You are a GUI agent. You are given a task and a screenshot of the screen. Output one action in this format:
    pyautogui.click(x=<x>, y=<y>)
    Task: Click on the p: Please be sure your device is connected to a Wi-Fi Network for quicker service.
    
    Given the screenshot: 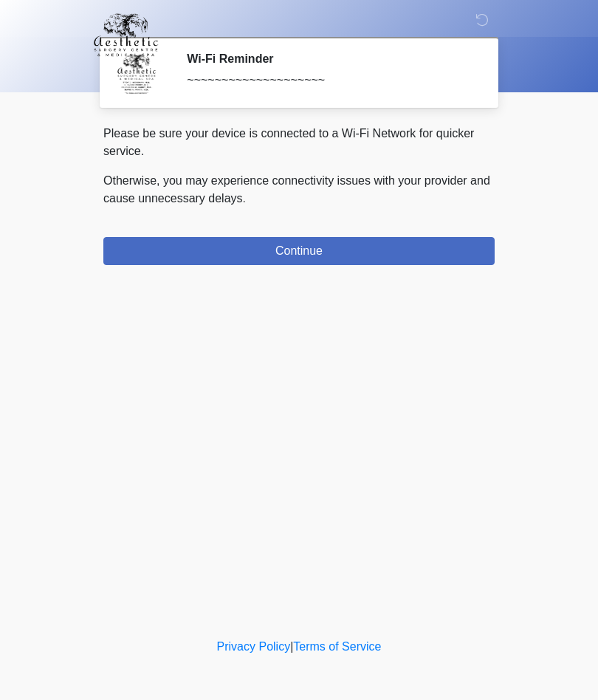 What is the action you would take?
    pyautogui.click(x=299, y=143)
    